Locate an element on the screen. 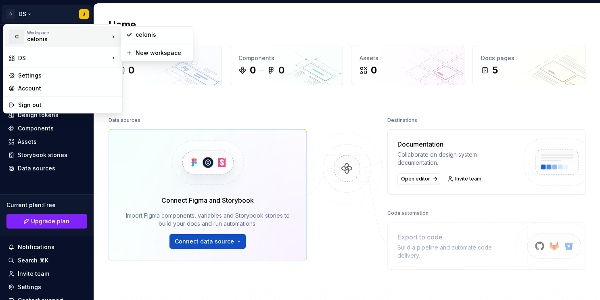  div: Sign out is located at coordinates (68, 105).